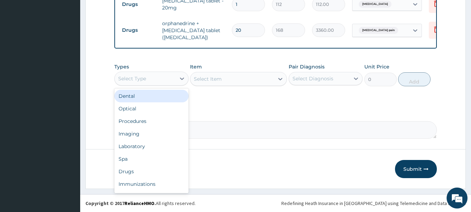  Describe the element at coordinates (151, 159) in the screenshot. I see `div: Spa` at that location.